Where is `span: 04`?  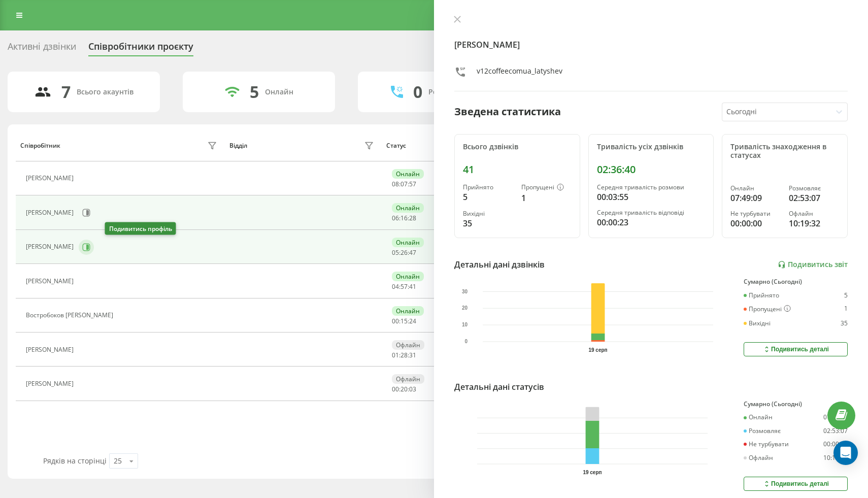 span: 04 is located at coordinates (396, 286).